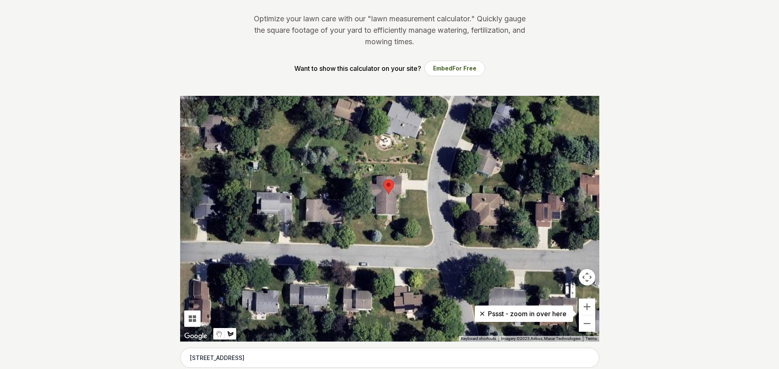 This screenshot has width=779, height=369. What do you see at coordinates (196, 336) in the screenshot?
I see `img: Google` at bounding box center [196, 336].